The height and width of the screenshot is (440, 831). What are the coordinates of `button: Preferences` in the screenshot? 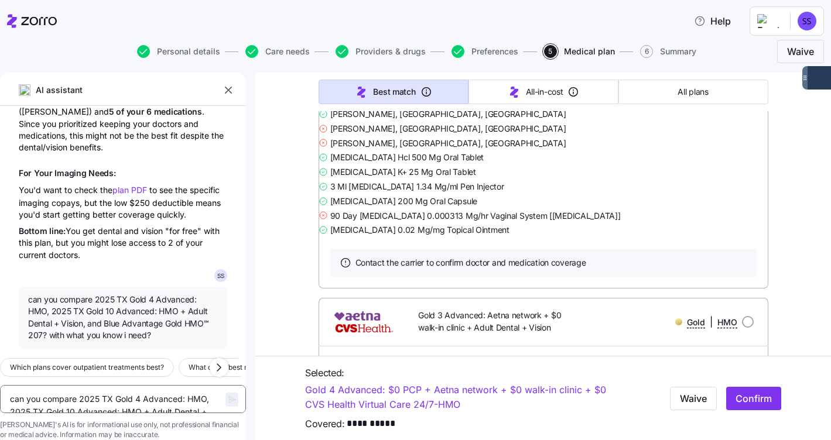 It's located at (485, 52).